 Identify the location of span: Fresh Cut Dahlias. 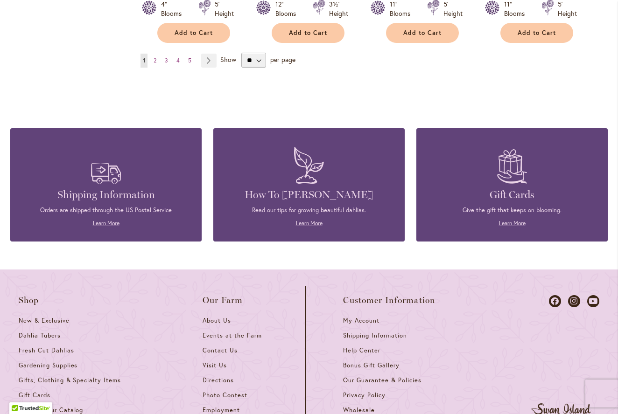
(46, 350).